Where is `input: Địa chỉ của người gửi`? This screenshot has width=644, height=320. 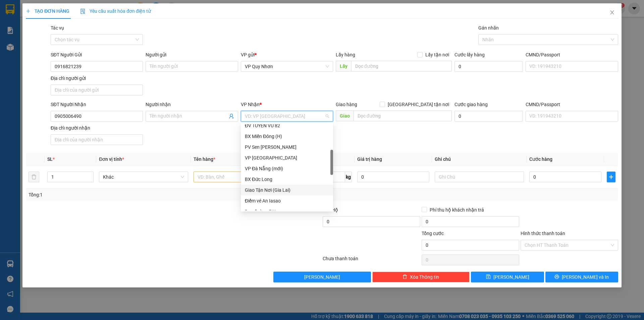
input: Địa chỉ của người gửi is located at coordinates (97, 90).